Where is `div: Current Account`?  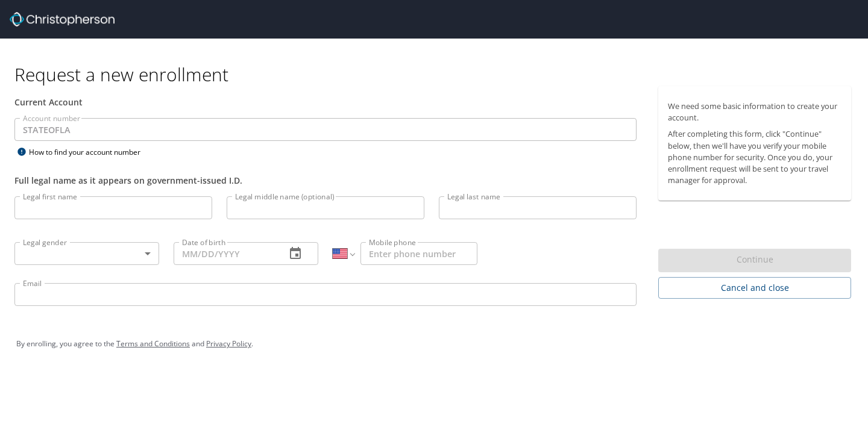 div: Current Account is located at coordinates (326, 102).